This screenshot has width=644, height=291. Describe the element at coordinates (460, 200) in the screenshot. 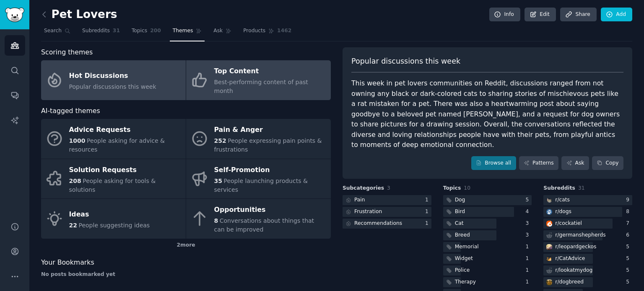

I see `div: Dog` at that location.